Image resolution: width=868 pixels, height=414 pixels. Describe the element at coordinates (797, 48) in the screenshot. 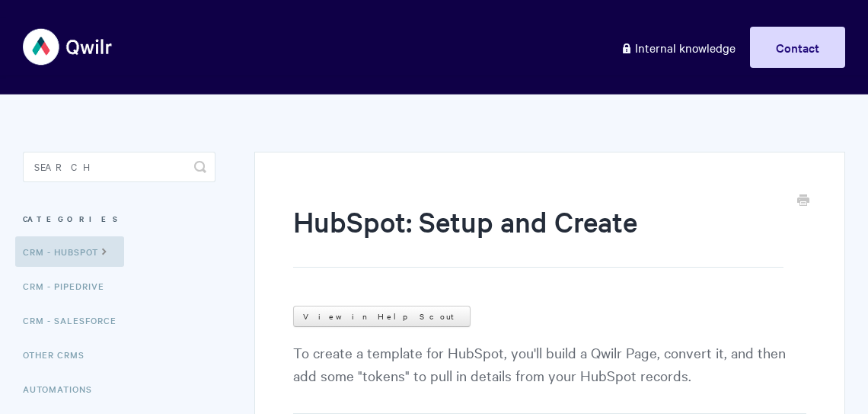

I see `a: Contact` at that location.